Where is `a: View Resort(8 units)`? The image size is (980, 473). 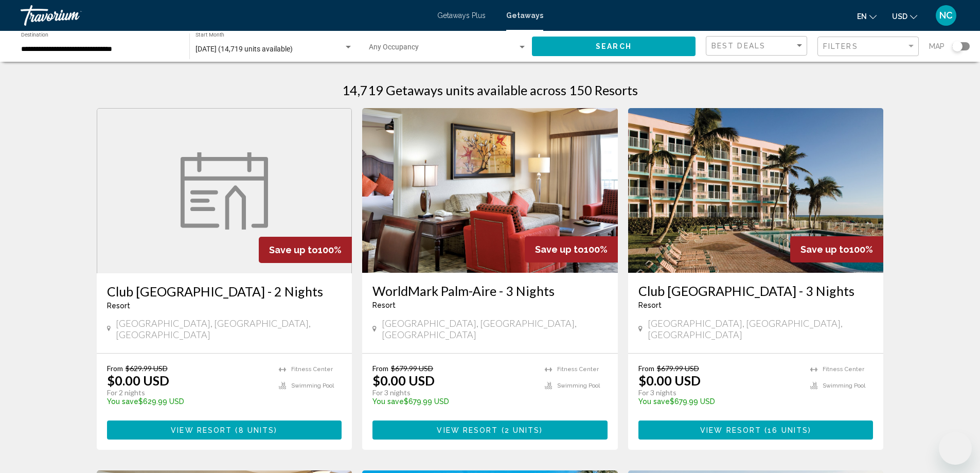 a: View Resort(8 units) is located at coordinates (224, 430).